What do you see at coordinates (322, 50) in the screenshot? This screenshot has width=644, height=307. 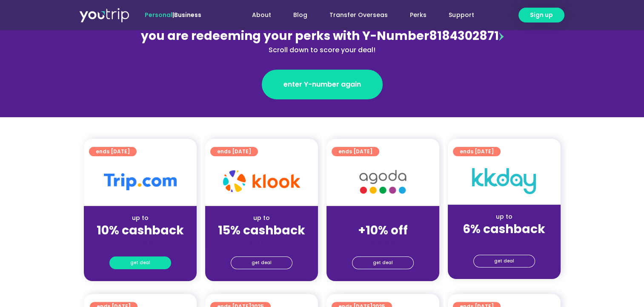 I see `div: Scroll down to score your deal!` at bounding box center [322, 50].